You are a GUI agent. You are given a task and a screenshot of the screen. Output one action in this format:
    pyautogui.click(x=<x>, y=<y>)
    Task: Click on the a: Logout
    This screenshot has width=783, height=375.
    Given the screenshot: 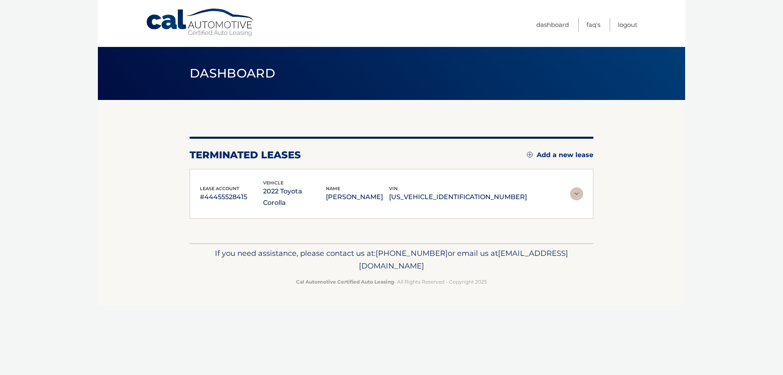 What is the action you would take?
    pyautogui.click(x=628, y=24)
    